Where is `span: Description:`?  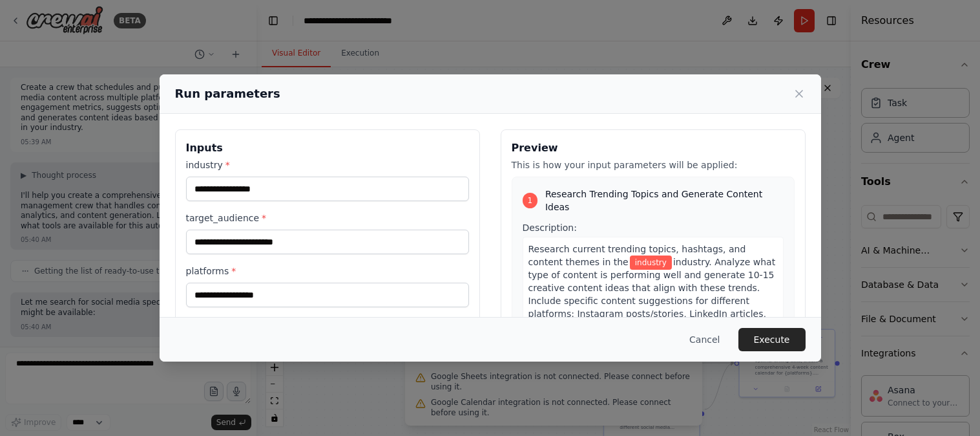
span: Description: is located at coordinates (550, 228).